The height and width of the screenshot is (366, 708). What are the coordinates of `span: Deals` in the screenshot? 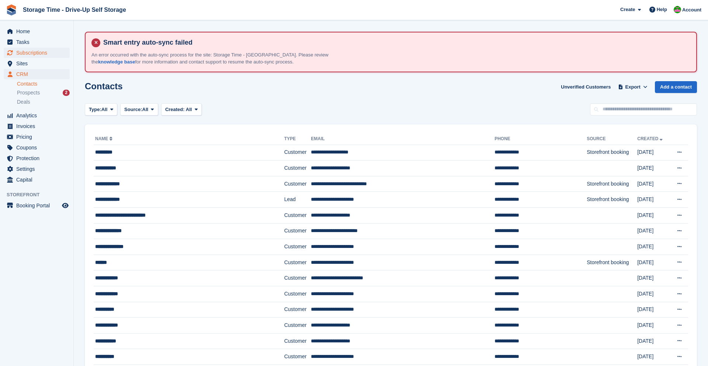 It's located at (24, 102).